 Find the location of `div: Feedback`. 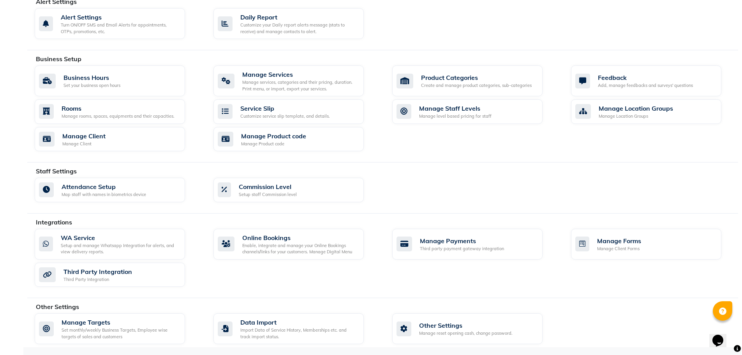

div: Feedback is located at coordinates (646, 78).